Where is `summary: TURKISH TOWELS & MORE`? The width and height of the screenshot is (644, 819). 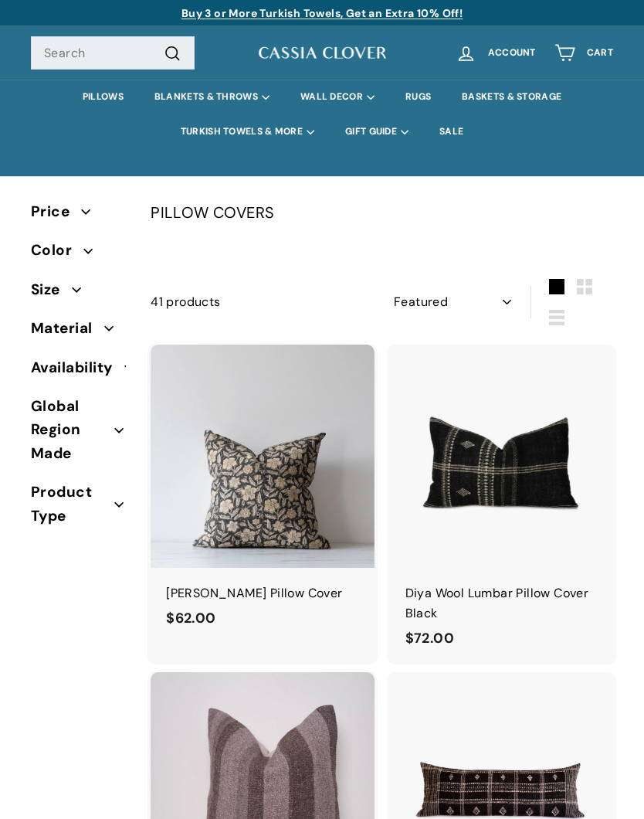 summary: TURKISH TOWELS & MORE is located at coordinates (247, 132).